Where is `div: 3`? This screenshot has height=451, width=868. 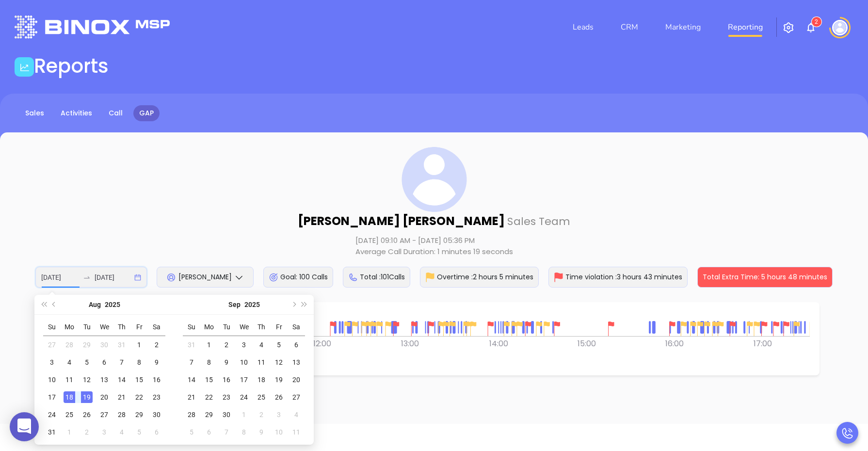
div: 3 is located at coordinates (279, 415).